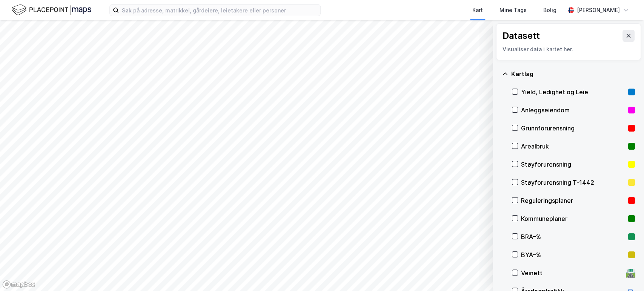 Image resolution: width=644 pixels, height=291 pixels. Describe the element at coordinates (569, 49) in the screenshot. I see `div: Visualiser data i kartet her.` at that location.